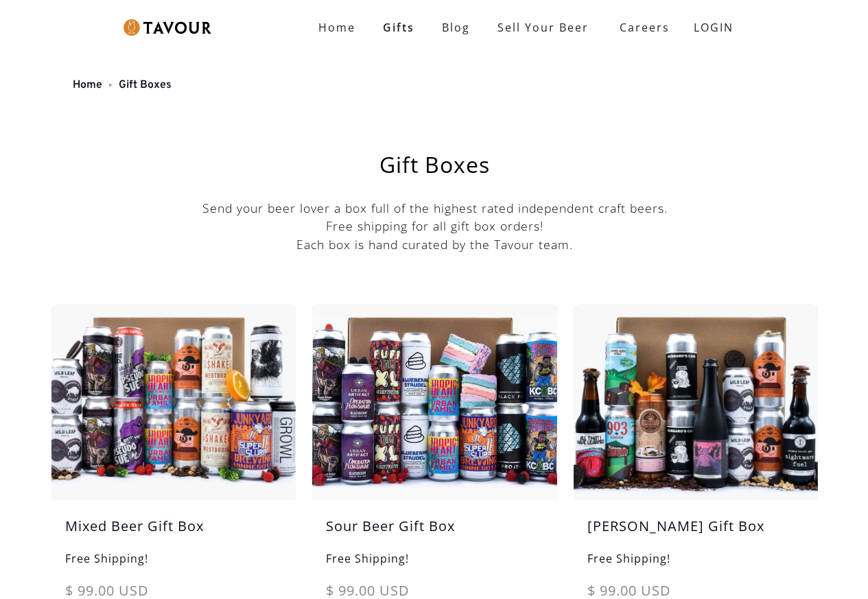 This screenshot has width=868, height=599. What do you see at coordinates (456, 27) in the screenshot?
I see `a: Blog` at bounding box center [456, 27].